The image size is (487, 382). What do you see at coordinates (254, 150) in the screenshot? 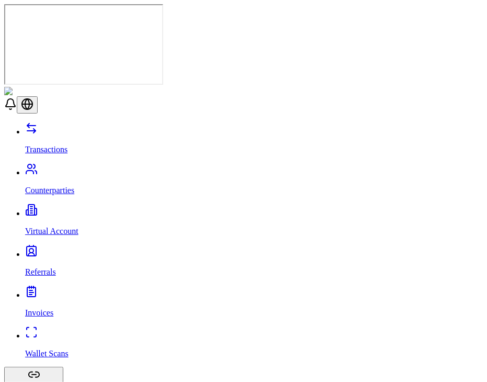
I see `p: Transactions` at bounding box center [254, 150].